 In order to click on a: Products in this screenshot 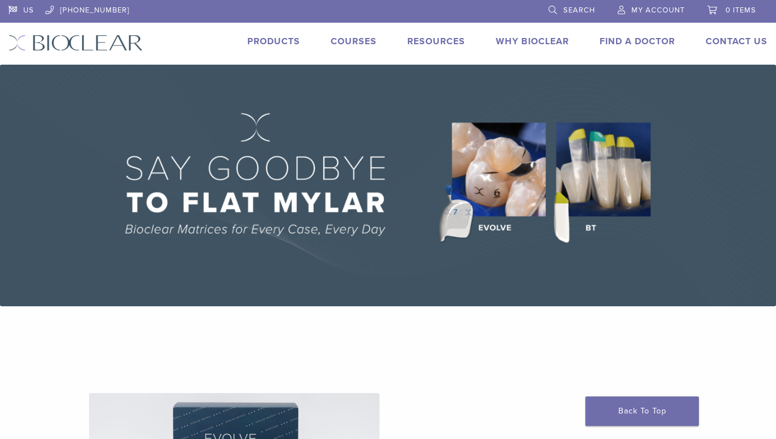, I will do `click(273, 41)`.